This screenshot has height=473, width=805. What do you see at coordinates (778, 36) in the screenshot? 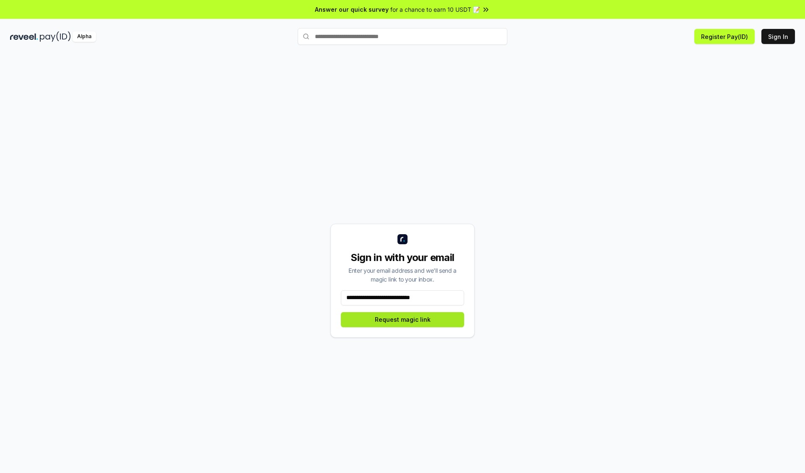
I see `button: Sign In` at bounding box center [778, 36].